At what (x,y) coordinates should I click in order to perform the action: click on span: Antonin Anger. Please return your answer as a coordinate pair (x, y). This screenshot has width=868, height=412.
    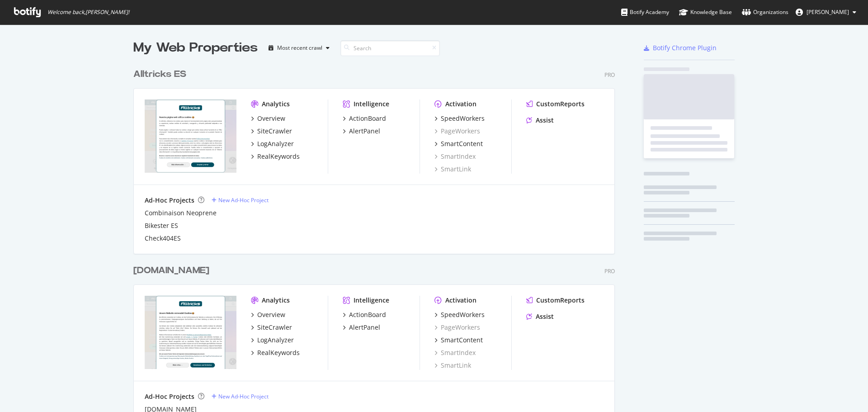
    Looking at the image, I should click on (828, 12).